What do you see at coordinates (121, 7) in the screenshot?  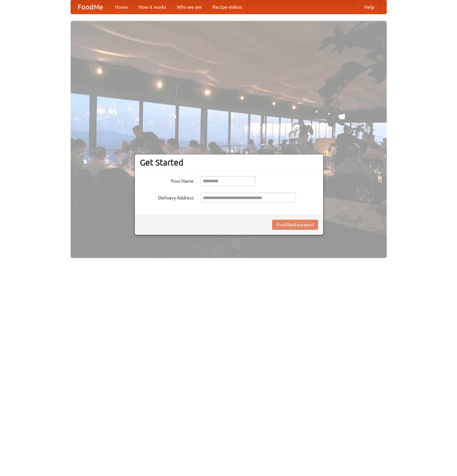 I see `a: Home` at bounding box center [121, 7].